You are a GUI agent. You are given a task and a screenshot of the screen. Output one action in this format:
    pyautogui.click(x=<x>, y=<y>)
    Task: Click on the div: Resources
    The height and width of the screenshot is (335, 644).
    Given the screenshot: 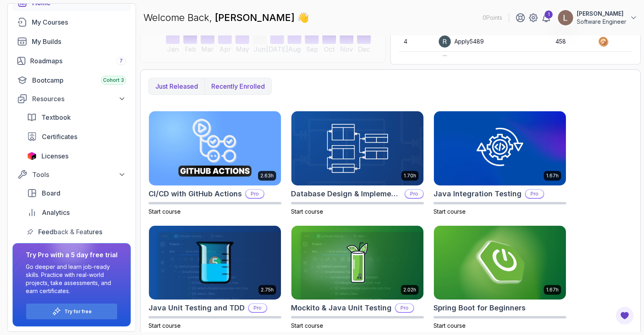 What is the action you would take?
    pyautogui.click(x=79, y=98)
    